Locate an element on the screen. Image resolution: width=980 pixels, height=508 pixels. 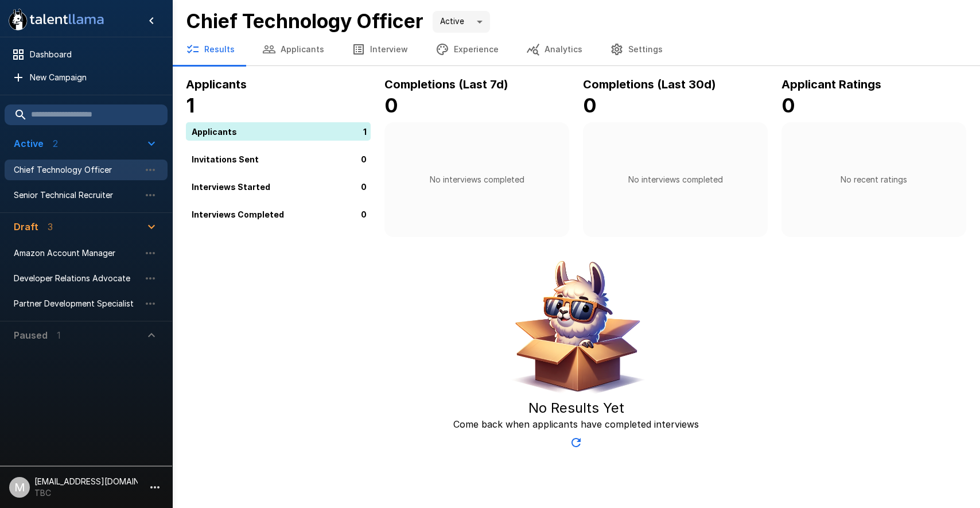
button: Experience is located at coordinates (467, 49).